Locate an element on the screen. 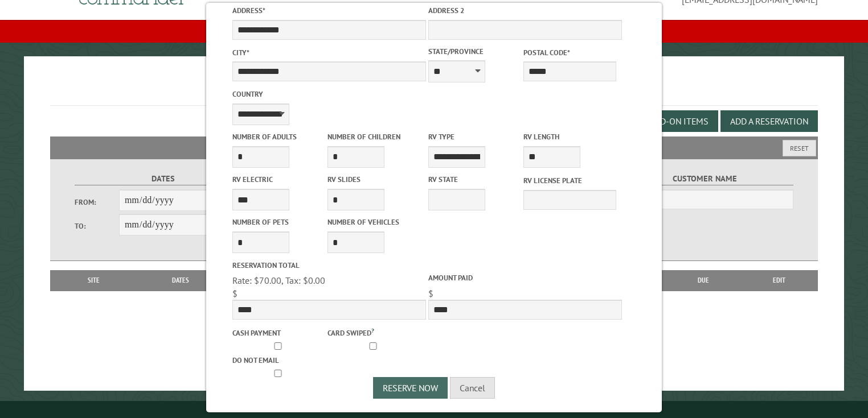  button: Add a Reservation is located at coordinates (769, 121).